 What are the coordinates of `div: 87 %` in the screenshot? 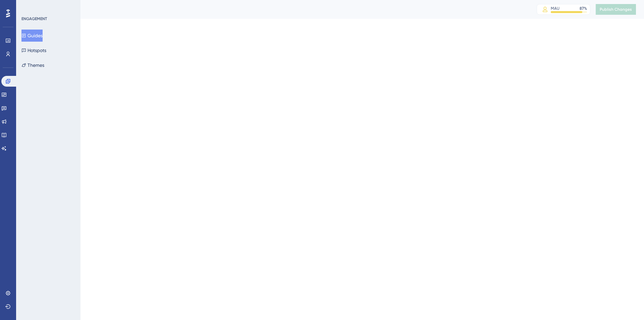 It's located at (583, 8).